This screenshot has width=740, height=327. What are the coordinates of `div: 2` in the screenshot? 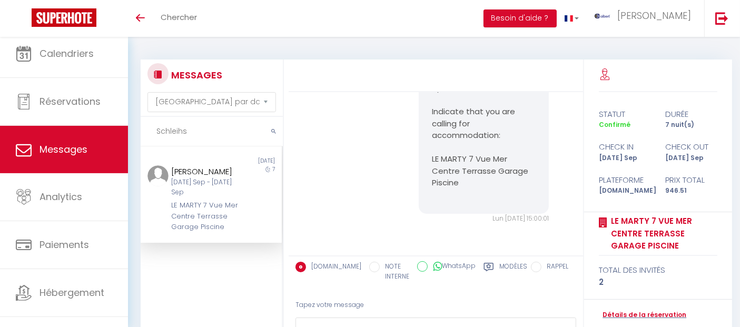 It's located at (658, 282).